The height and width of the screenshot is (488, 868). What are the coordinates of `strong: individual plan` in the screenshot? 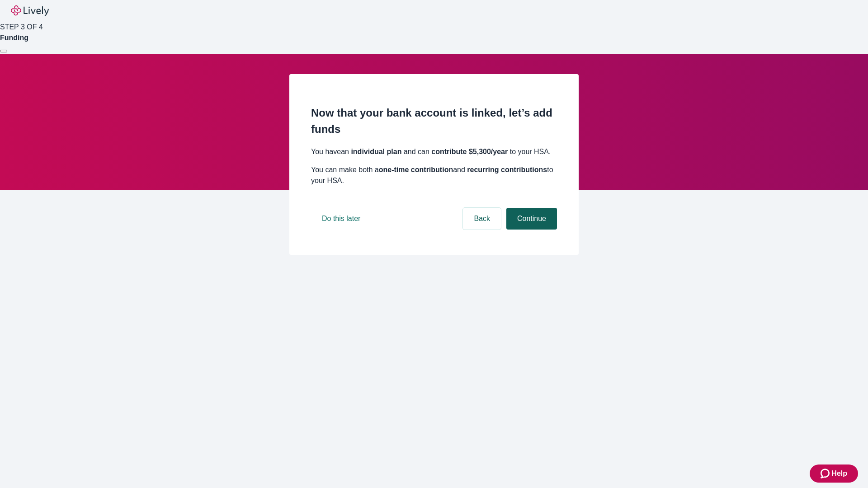 It's located at (376, 151).